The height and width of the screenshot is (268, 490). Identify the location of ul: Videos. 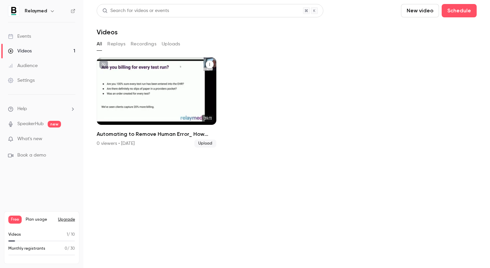
(286, 102).